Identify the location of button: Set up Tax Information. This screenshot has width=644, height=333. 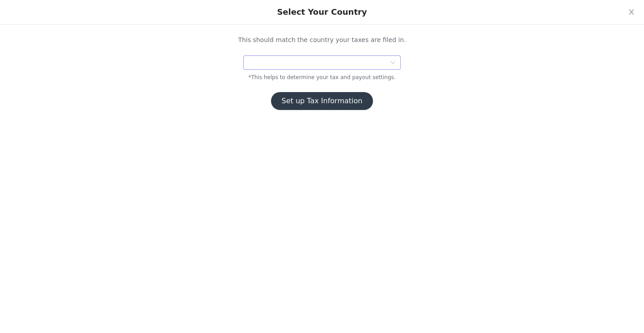
(322, 101).